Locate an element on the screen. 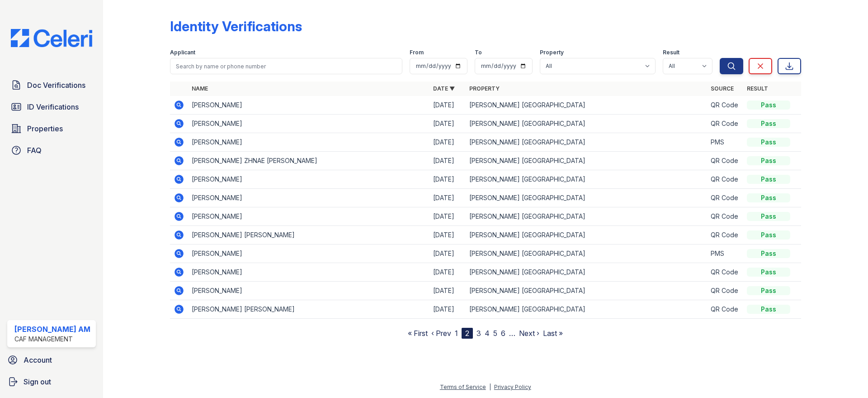 The height and width of the screenshot is (398, 868). a: ID Verifications is located at coordinates (52, 107).